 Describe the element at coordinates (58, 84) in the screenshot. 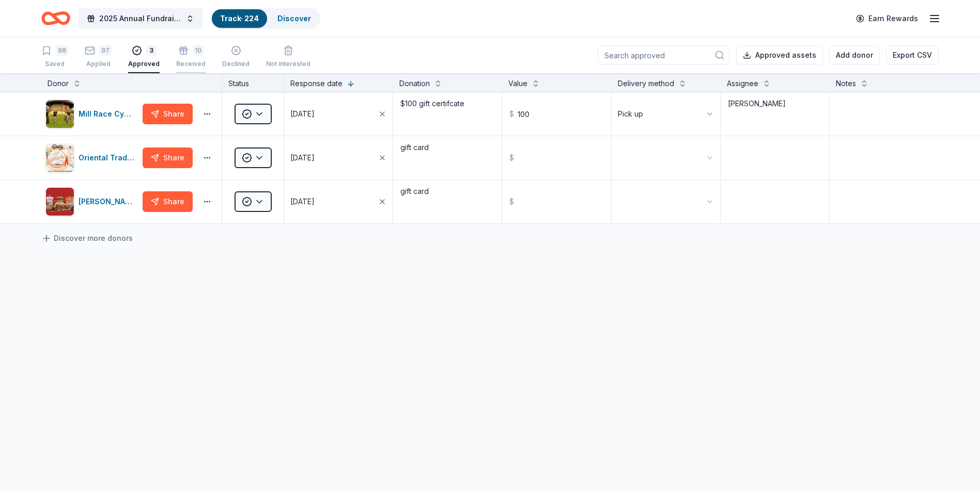

I see `div: Donor` at that location.